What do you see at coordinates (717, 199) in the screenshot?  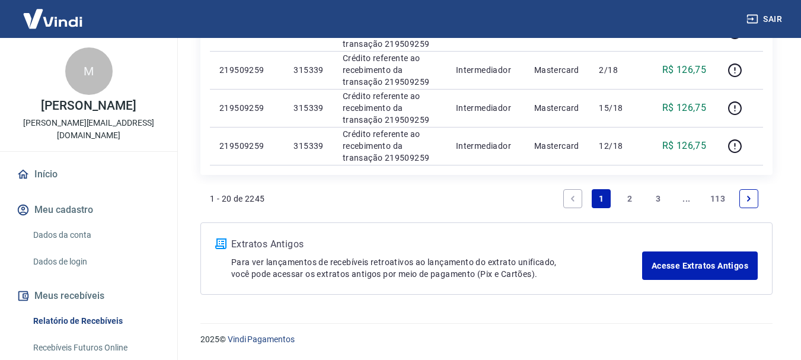 I see `a: Page 113` at bounding box center [717, 199].